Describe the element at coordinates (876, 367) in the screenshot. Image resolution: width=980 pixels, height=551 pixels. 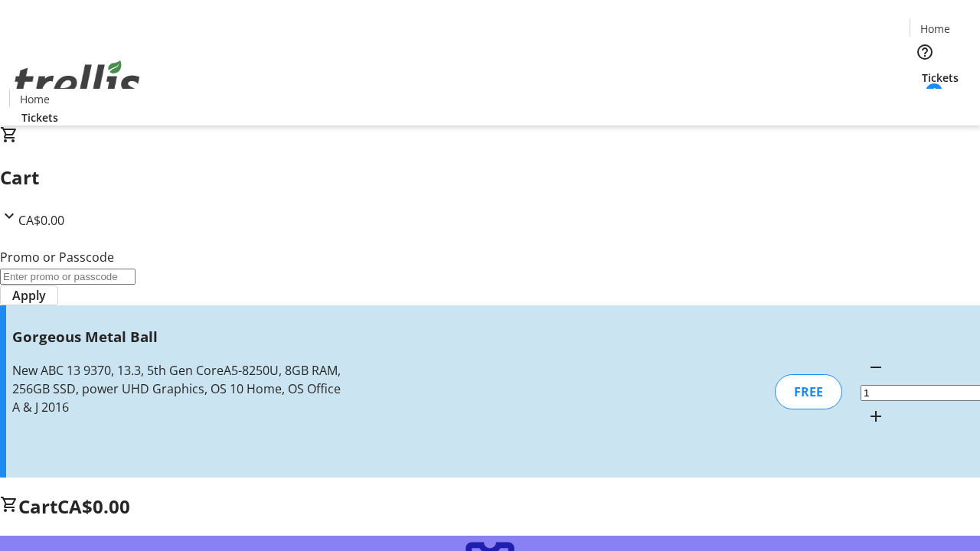
I see `button: Decrement by one` at that location.